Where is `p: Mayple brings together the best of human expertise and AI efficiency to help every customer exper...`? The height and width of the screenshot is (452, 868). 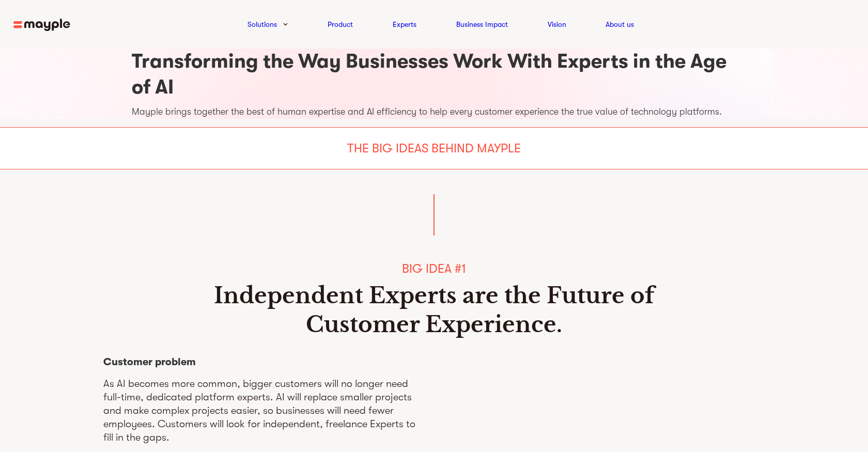
p: Mayple brings together the best of human expertise and AI efficiency to help every customer exper... is located at coordinates (434, 111).